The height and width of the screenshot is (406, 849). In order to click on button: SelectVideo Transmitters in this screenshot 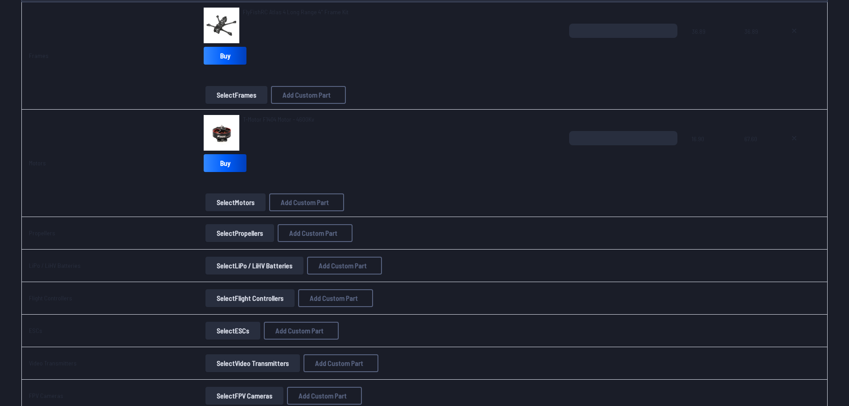, I will do `click(253, 363)`.